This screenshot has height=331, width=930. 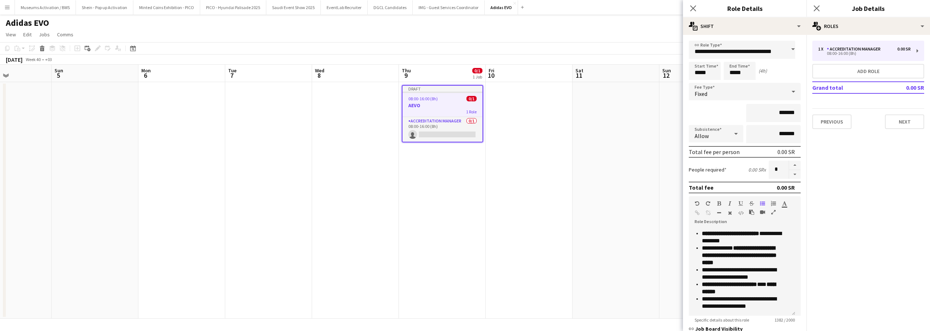 I want to click on span: Fri, so click(x=492, y=71).